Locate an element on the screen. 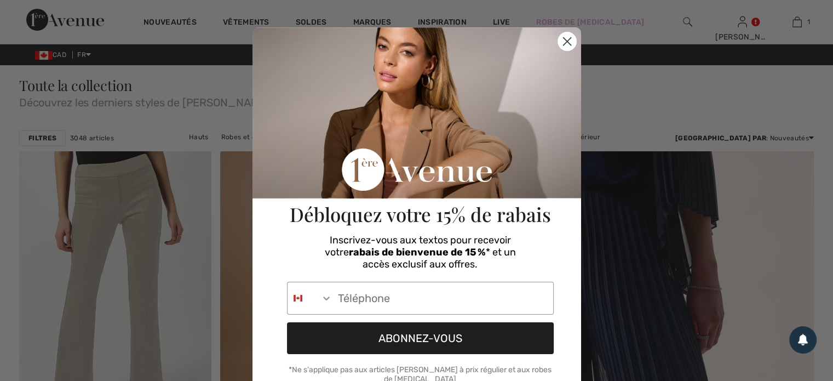  input: Téléphone is located at coordinates (443, 298).